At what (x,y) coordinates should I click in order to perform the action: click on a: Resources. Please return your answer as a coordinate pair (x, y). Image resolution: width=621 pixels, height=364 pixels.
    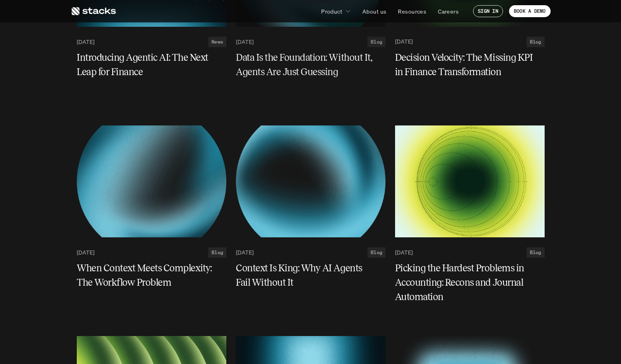
    Looking at the image, I should click on (412, 11).